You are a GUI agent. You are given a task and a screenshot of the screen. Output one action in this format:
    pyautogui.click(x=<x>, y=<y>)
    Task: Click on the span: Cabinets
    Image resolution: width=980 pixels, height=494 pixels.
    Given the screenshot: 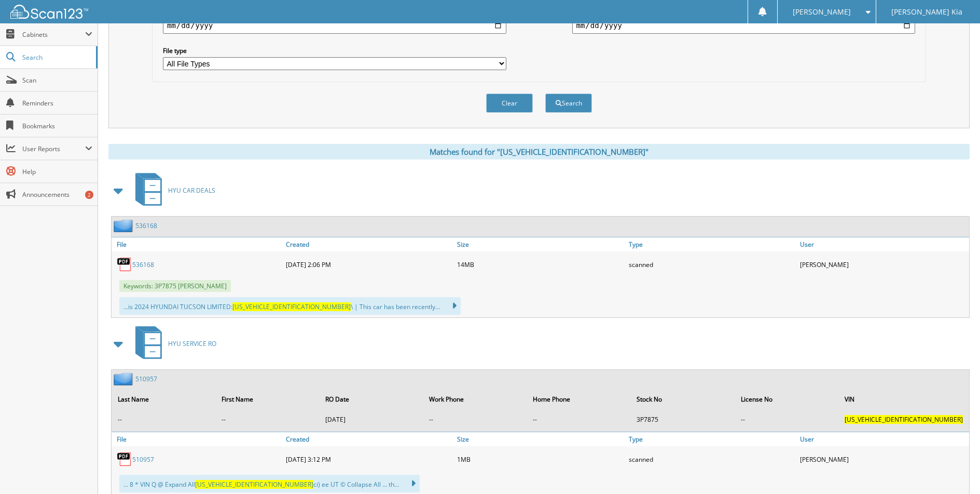 What is the action you would take?
    pyautogui.click(x=54, y=34)
    